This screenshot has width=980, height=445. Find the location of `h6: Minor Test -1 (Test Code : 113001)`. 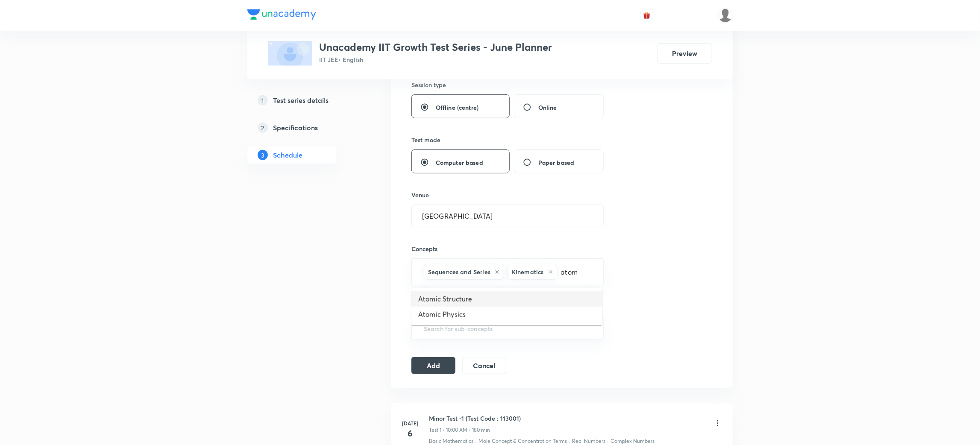

h6: Minor Test -1 (Test Code : 113001) is located at coordinates (475, 418).